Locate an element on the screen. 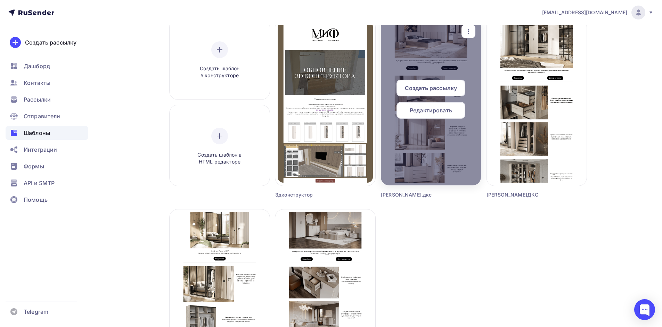 This screenshot has width=662, height=327. a: Контакты is located at coordinates (47, 83).